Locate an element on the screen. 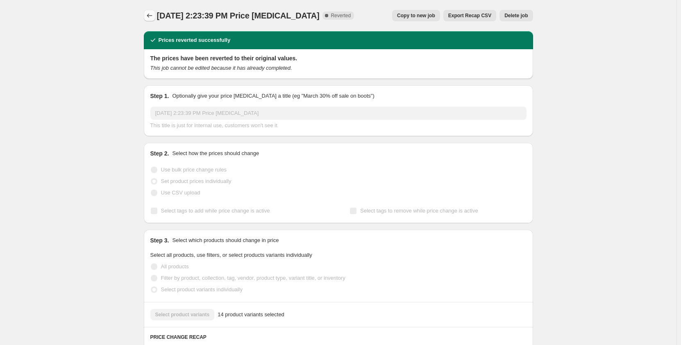 This screenshot has width=681, height=345. i: This job cannot be edited because it has already completed. is located at coordinates (221, 68).